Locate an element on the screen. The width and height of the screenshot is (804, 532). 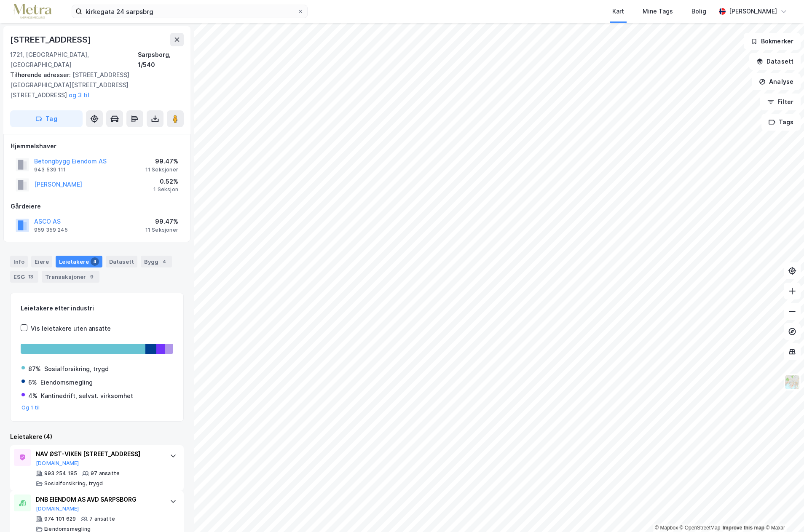
a: Improve this map is located at coordinates (743, 528).